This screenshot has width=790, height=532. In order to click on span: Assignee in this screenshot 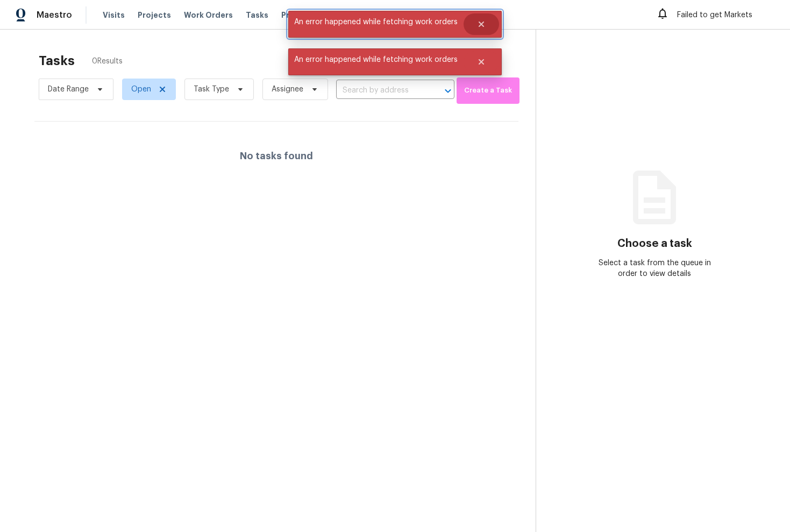, I will do `click(287, 89)`.